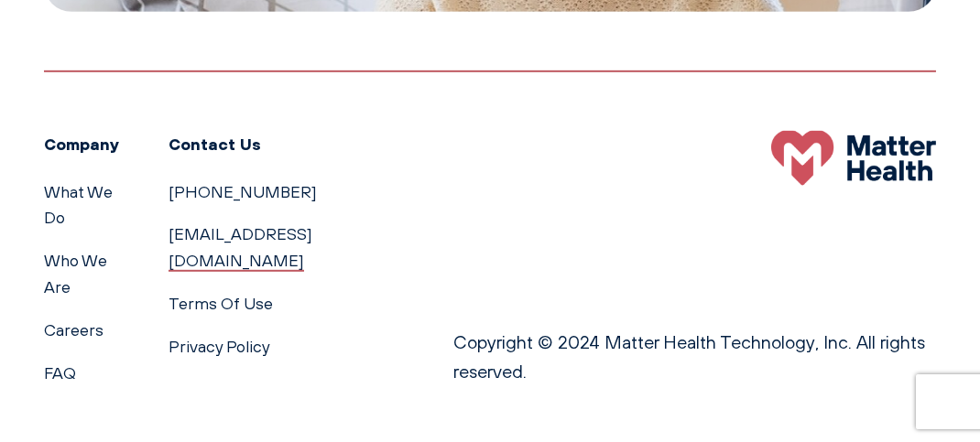  Describe the element at coordinates (60, 372) in the screenshot. I see `a: FAQ` at that location.